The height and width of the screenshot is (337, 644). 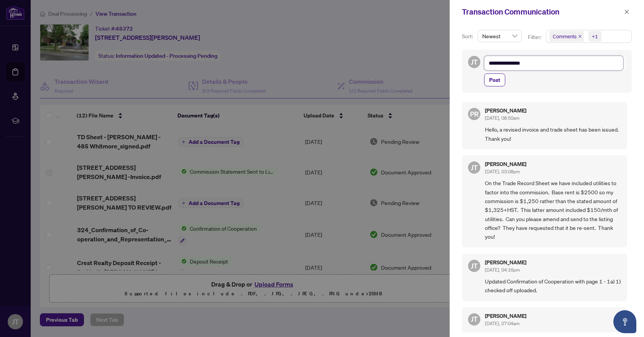 What do you see at coordinates (499, 36) in the screenshot?
I see `span: Newest` at bounding box center [499, 36].